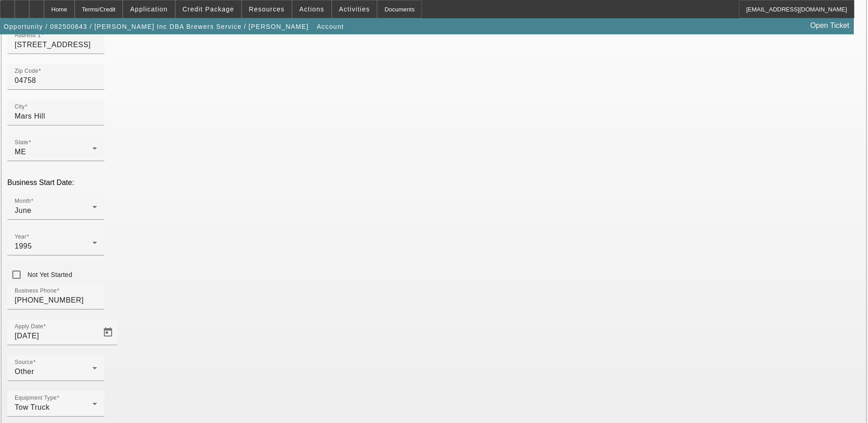 This screenshot has height=423, width=868. Describe the element at coordinates (22, 201) in the screenshot. I see `mat-label: Month` at that location.